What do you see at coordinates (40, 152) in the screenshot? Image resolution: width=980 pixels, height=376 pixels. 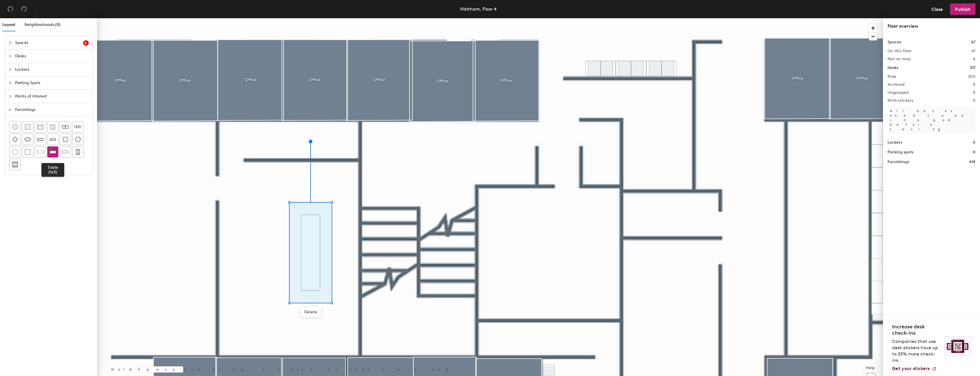 I see `img: Table (1x2)` at bounding box center [40, 152].